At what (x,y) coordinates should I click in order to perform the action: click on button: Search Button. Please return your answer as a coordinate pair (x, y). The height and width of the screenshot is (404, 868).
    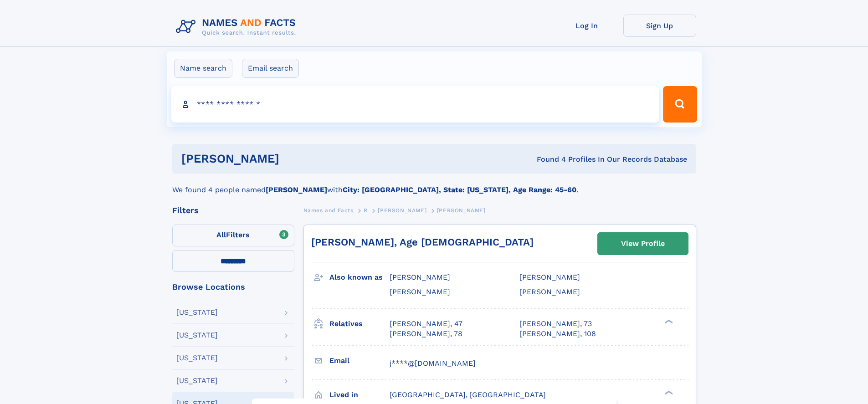
    Looking at the image, I should click on (679, 104).